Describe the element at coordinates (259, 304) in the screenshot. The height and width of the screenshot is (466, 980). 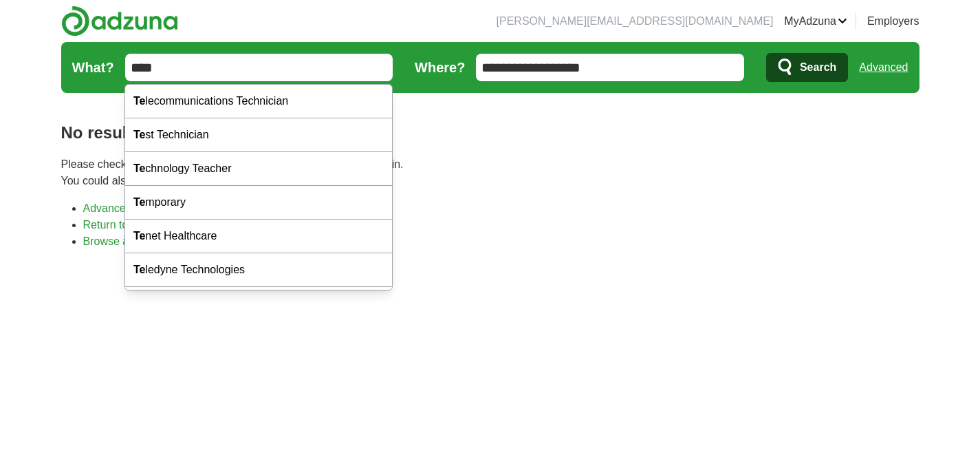
I see `div: Assembly st Technician` at that location.